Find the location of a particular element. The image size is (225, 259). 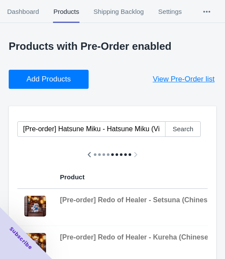

span: Add Products is located at coordinates (49, 79).